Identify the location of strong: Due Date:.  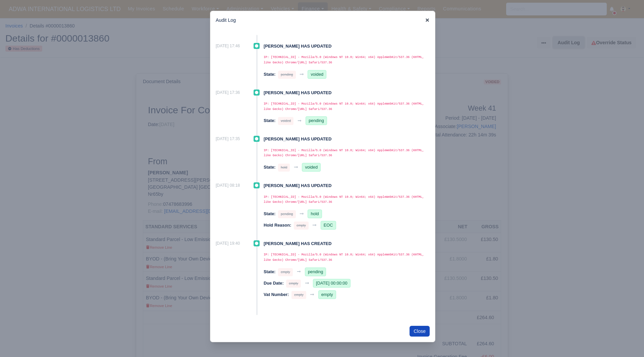
(274, 283).